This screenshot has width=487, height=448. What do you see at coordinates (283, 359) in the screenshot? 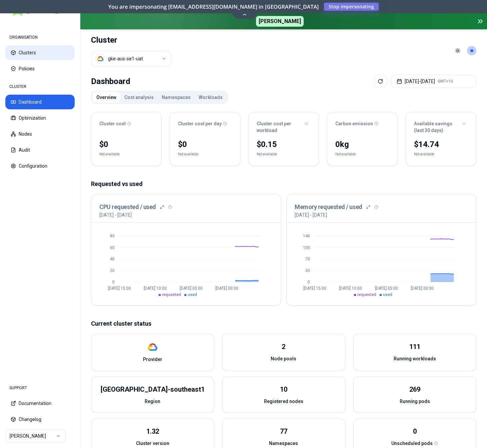
I see `span: Node pools` at bounding box center [283, 359].